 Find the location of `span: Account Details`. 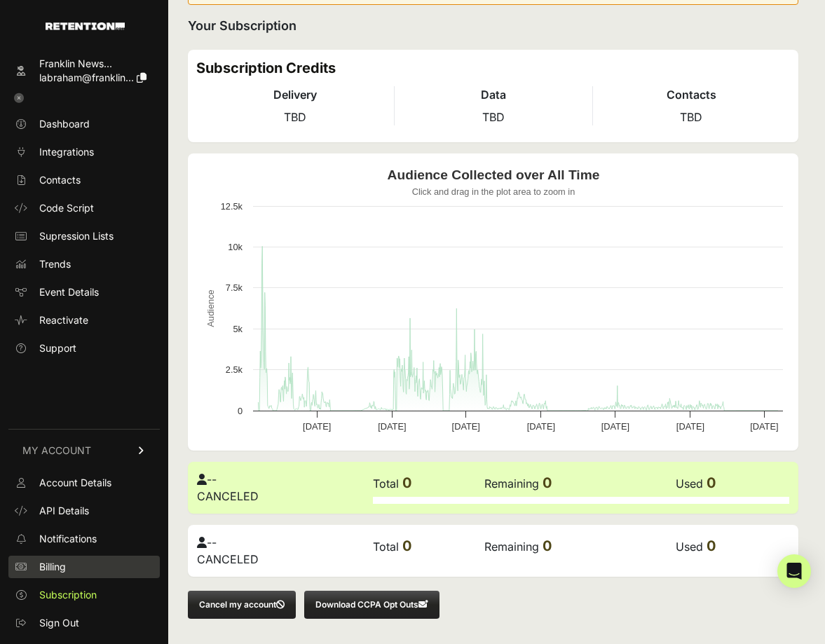

span: Account Details is located at coordinates (75, 483).